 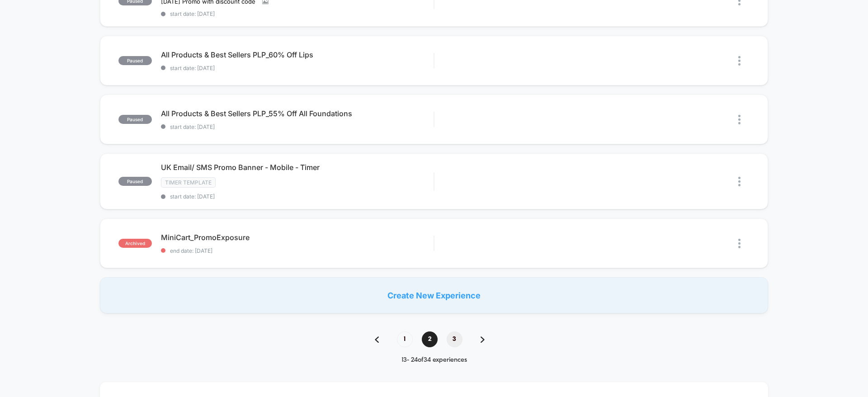 What do you see at coordinates (135, 243) in the screenshot?
I see `span: archived` at bounding box center [135, 243].